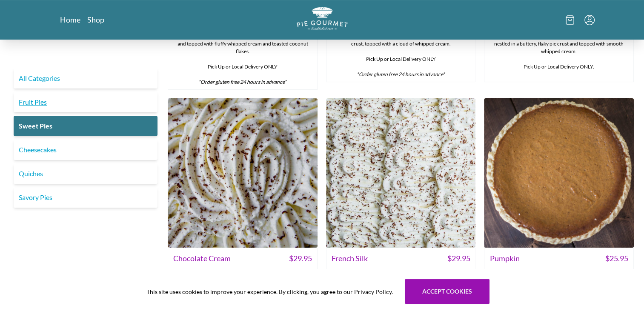 The width and height of the screenshot is (644, 314). I want to click on a: Sweet Pies, so click(86, 126).